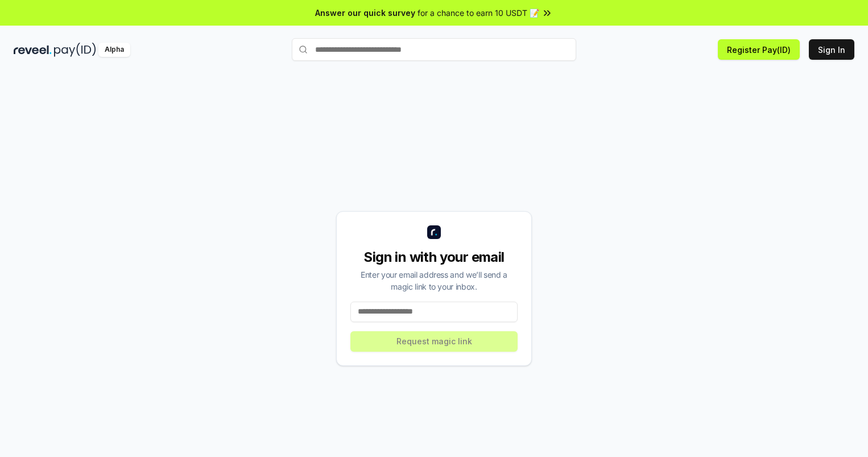  Describe the element at coordinates (434, 281) in the screenshot. I see `div: Enter your email address and we’ll send a magic link to your inbox.` at that location.